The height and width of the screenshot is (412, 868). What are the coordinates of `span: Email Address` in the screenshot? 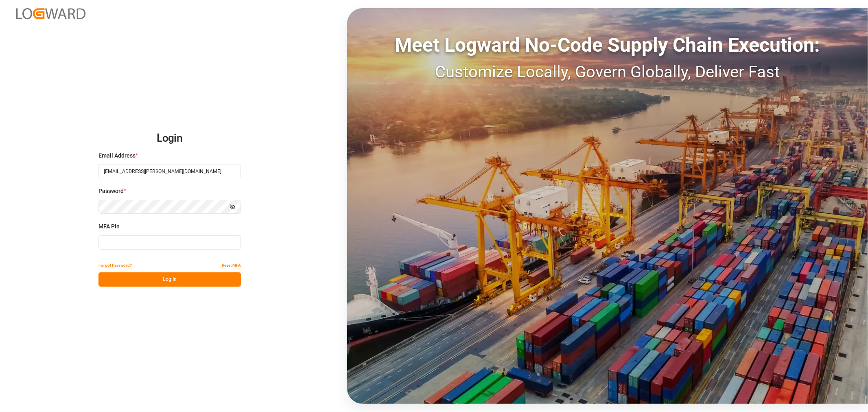 It's located at (117, 155).